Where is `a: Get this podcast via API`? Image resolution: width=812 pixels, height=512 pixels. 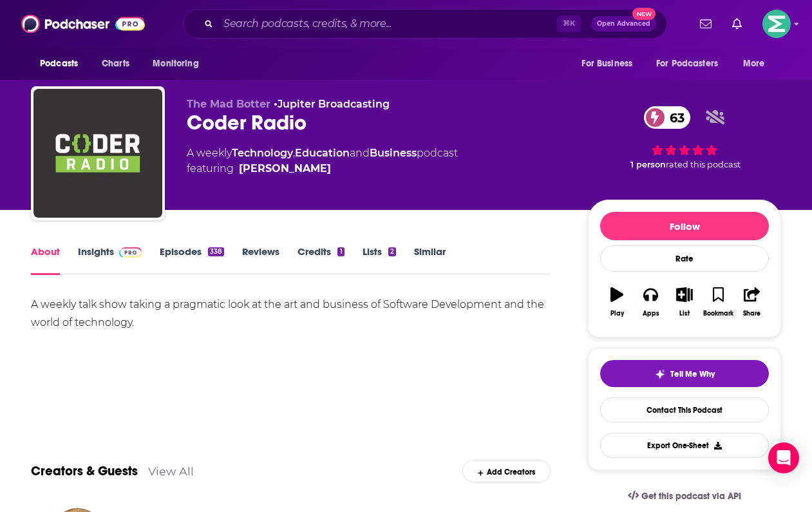
a: Get this podcast via API is located at coordinates (684, 496).